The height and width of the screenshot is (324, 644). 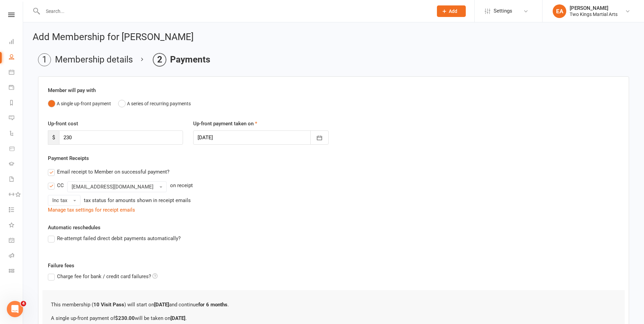 What do you see at coordinates (333, 266) in the screenshot?
I see `label: Failure fees` at bounding box center [333, 266].